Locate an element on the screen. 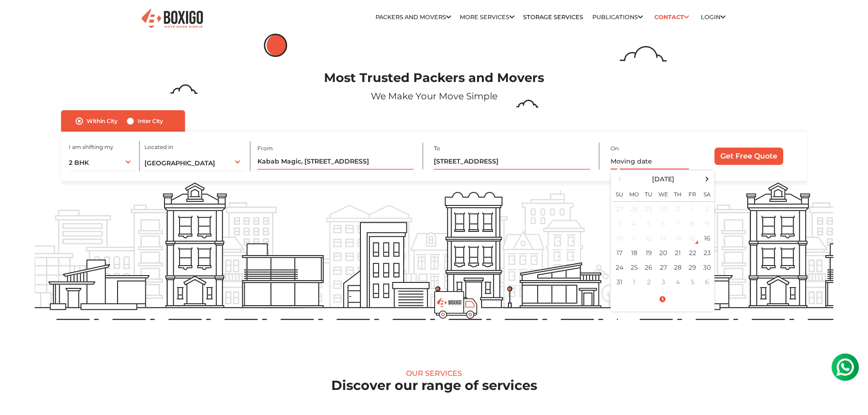  a: Storage Services is located at coordinates (553, 17).